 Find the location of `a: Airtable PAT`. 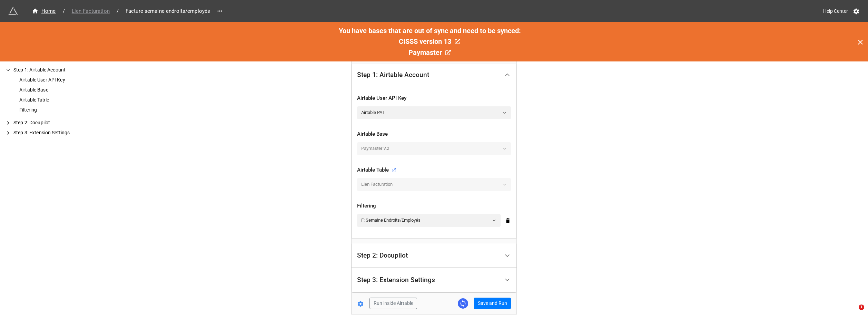

a: Airtable PAT is located at coordinates (434, 113).